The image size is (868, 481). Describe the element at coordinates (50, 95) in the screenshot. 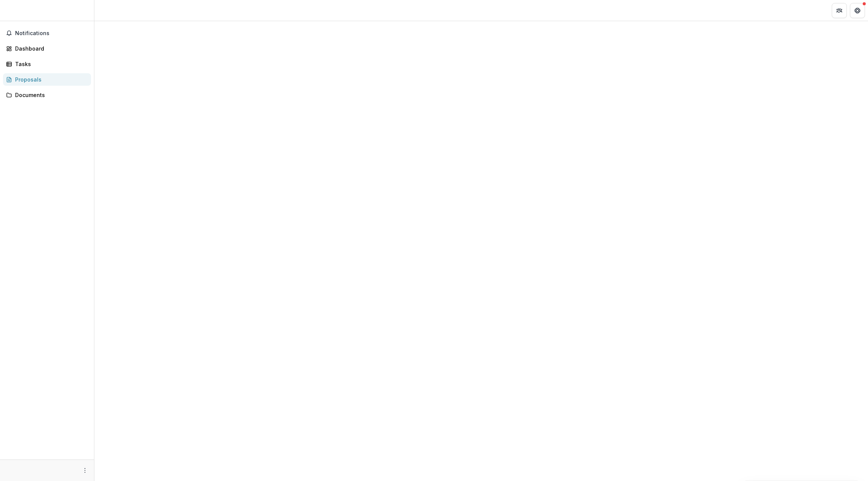

I see `div: Documents` at that location.